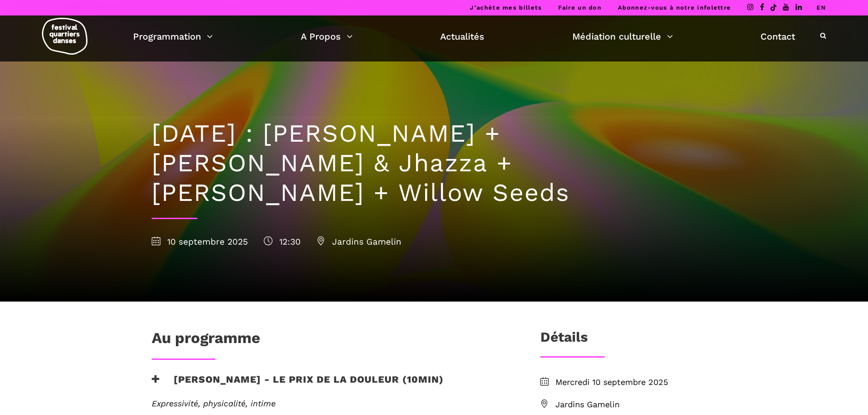 The width and height of the screenshot is (868, 415). I want to click on a: A Propos, so click(326, 37).